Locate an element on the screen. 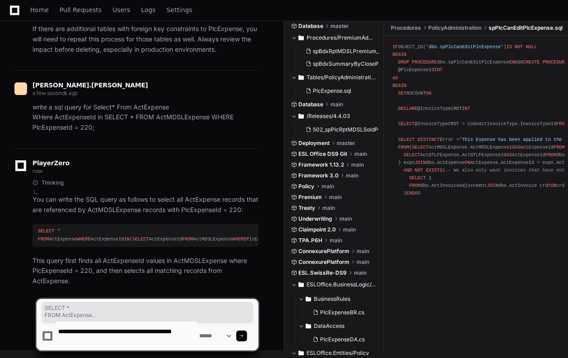 The image size is (568, 358). span: IS is located at coordinates (509, 47).